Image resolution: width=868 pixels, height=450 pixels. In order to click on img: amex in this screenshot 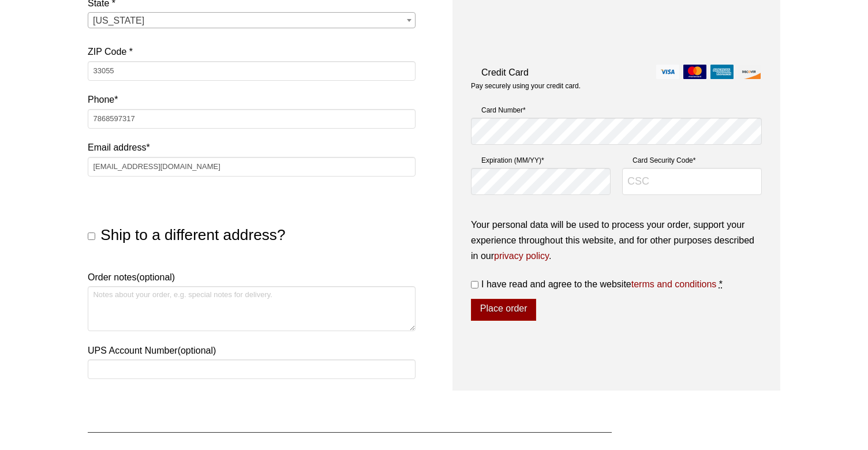, I will do `click(722, 72)`.